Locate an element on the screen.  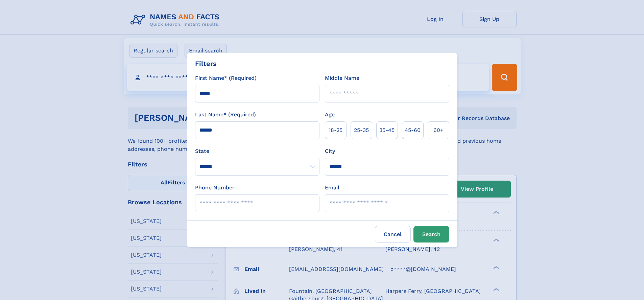
label: Cancel is located at coordinates (393, 234).